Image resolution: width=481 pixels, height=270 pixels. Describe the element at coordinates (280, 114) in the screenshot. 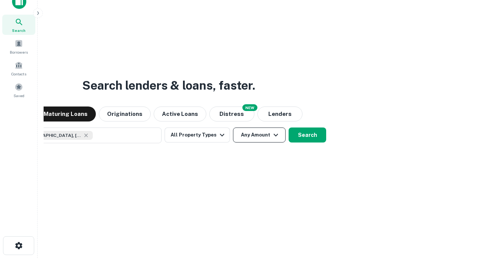

I see `button: Lenders` at that location.